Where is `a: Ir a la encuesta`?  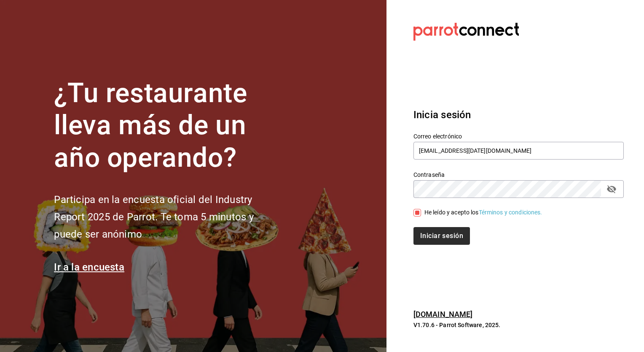
a: Ir a la encuesta is located at coordinates (89, 267).